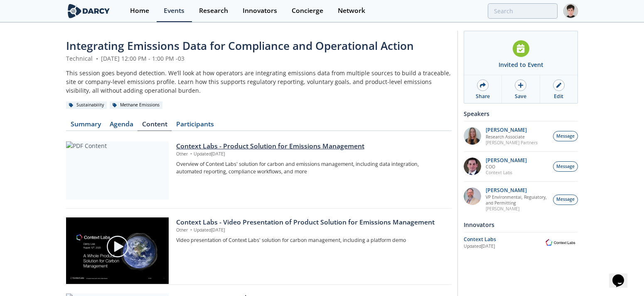  Describe the element at coordinates (121, 126) in the screenshot. I see `a: Agenda` at that location.